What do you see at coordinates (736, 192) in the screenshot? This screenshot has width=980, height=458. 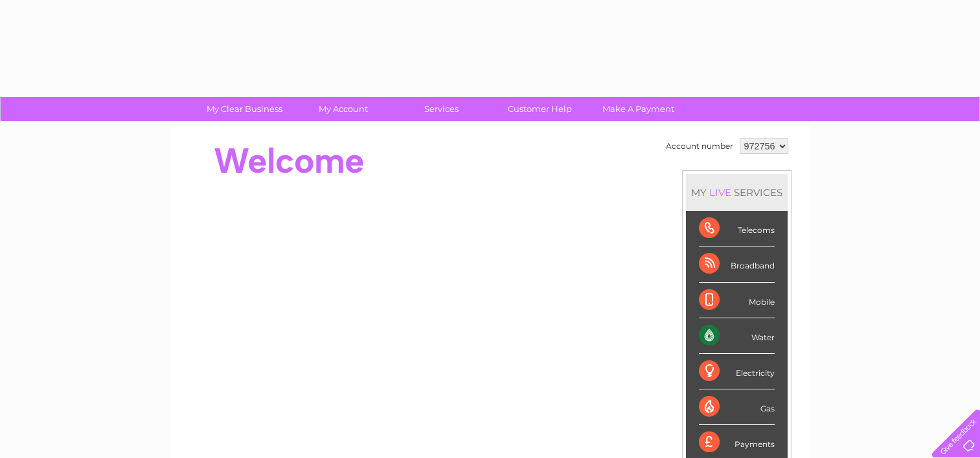 I see `div: MY SERVICES` at bounding box center [736, 192].